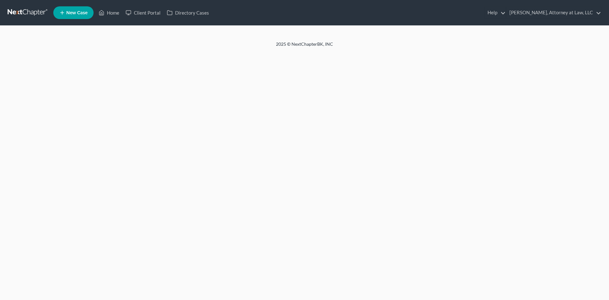 Image resolution: width=609 pixels, height=300 pixels. What do you see at coordinates (304, 47) in the screenshot?
I see `div: 2025 © NextChapterBK, INC` at bounding box center [304, 47].